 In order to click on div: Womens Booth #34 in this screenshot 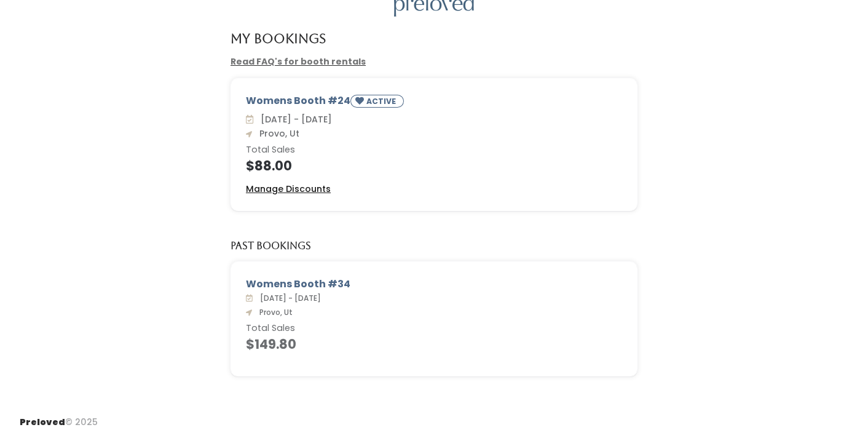, I will do `click(434, 285)`.